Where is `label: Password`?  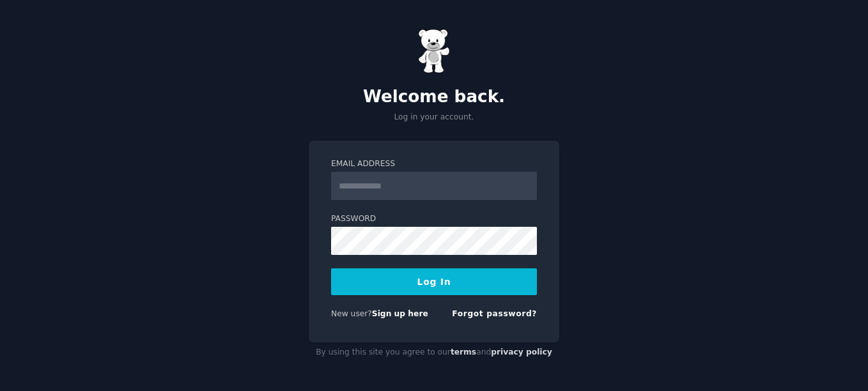 label: Password is located at coordinates (434, 219).